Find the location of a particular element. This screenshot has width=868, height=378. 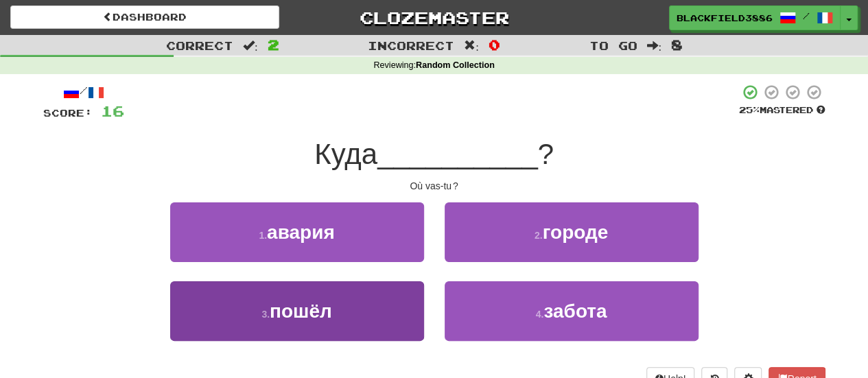

span: To go is located at coordinates (612, 45).